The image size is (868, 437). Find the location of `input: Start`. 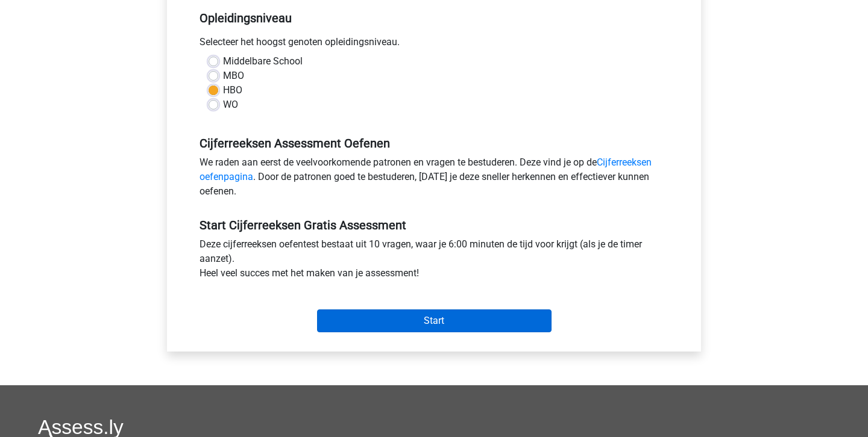

input: Start is located at coordinates (434, 321).